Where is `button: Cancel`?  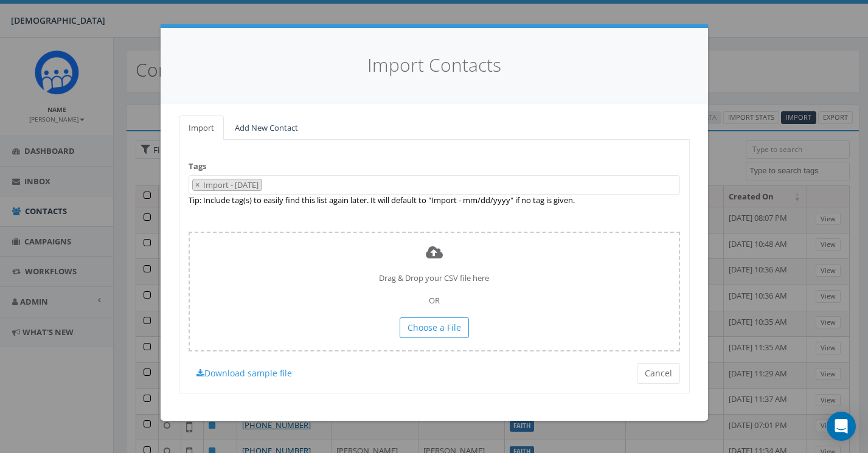 button: Cancel is located at coordinates (658, 373).